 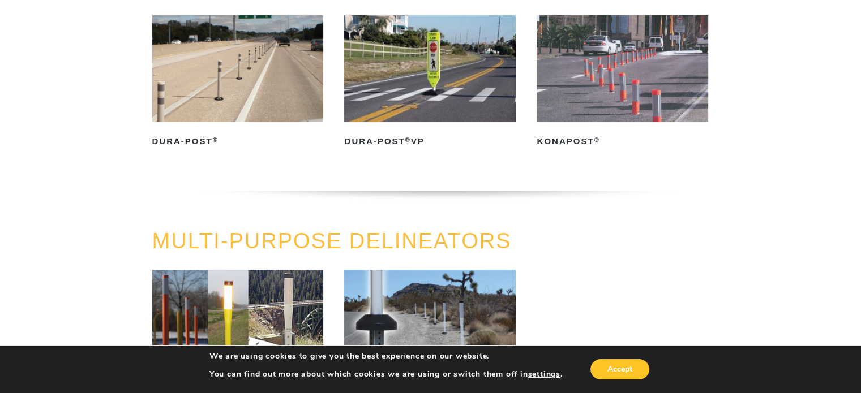 I want to click on a: MULTI-PURPOSE DELINEATORS, so click(x=332, y=241).